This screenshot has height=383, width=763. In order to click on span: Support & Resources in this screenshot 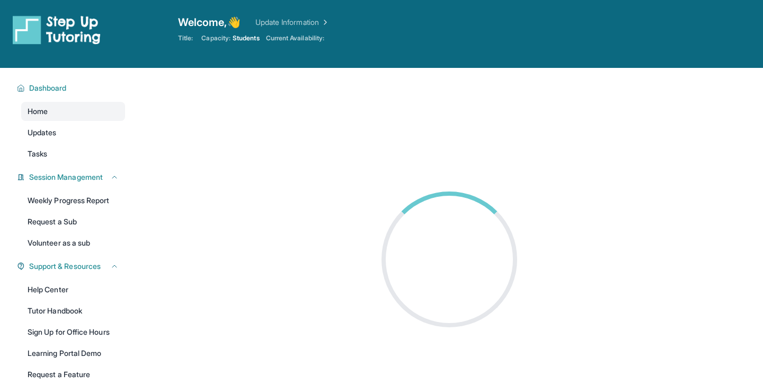, I will do `click(65, 266)`.